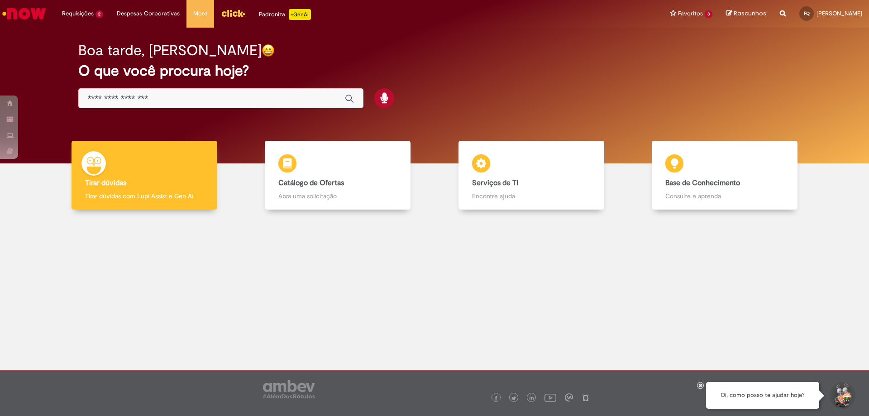 This screenshot has width=869, height=416. What do you see at coordinates (300, 14) in the screenshot?
I see `p: +GenAi` at bounding box center [300, 14].